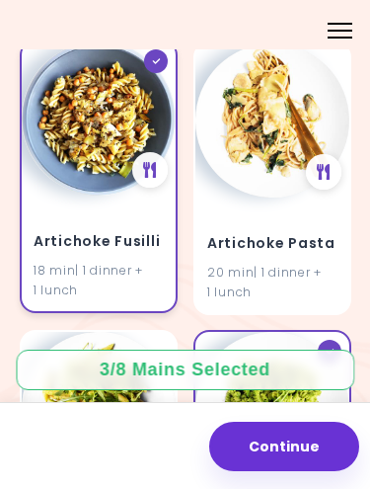 This screenshot has width=370, height=489. What do you see at coordinates (99, 241) in the screenshot?
I see `h4: Artichoke Fusilli` at bounding box center [99, 241].